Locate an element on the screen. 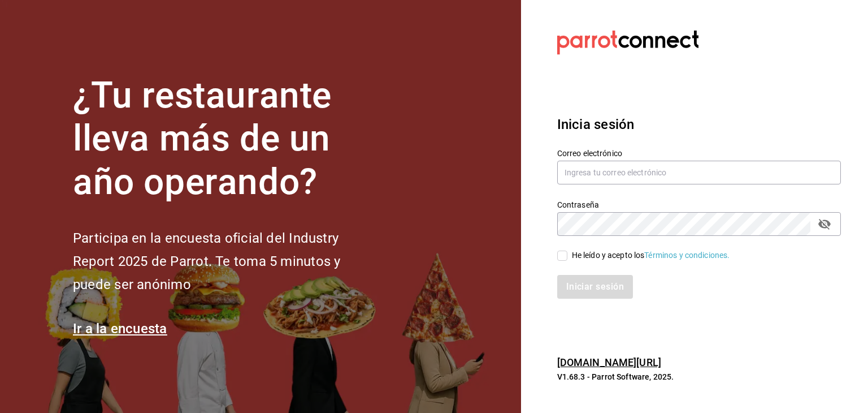 The height and width of the screenshot is (413, 868). button: passwordField is located at coordinates (824, 224).